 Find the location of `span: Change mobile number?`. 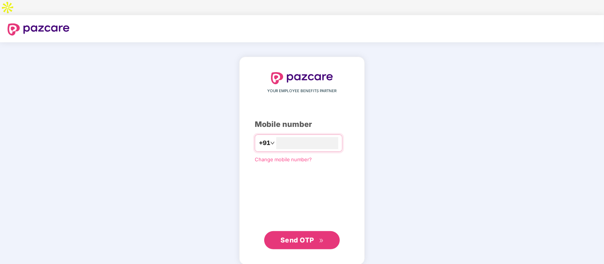

span: Change mobile number? is located at coordinates (283, 160).